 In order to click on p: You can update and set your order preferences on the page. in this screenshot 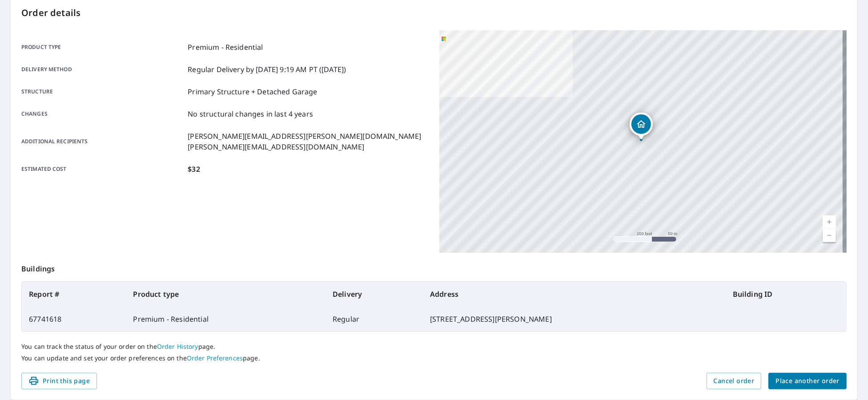, I will do `click(434, 358)`.